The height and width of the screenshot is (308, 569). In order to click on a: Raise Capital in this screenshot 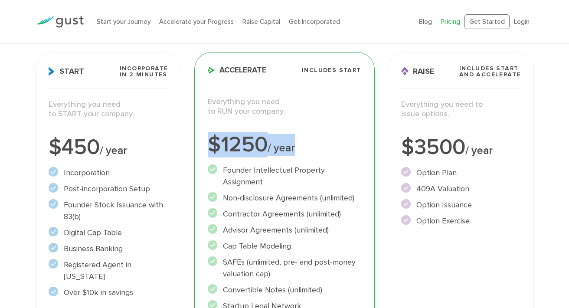, I will do `click(261, 22)`.